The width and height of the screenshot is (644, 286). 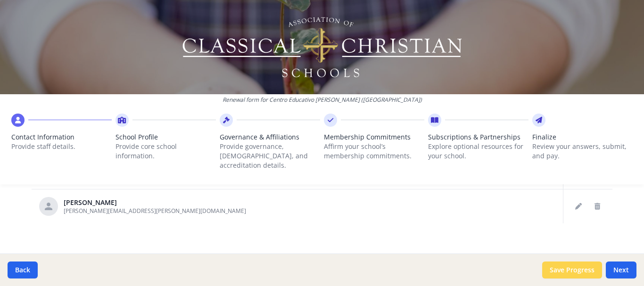 I want to click on span: Governance & Affiliations, so click(x=269, y=137).